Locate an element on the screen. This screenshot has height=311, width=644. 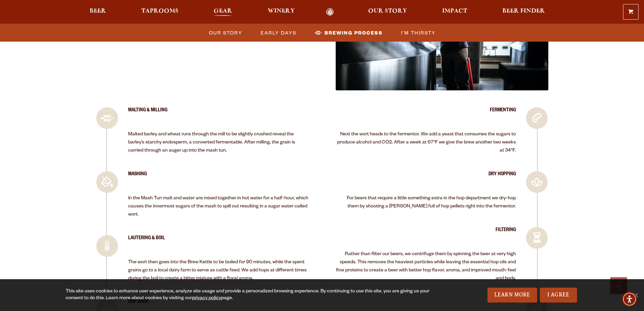
div: Accessibility Menu is located at coordinates (629, 299).